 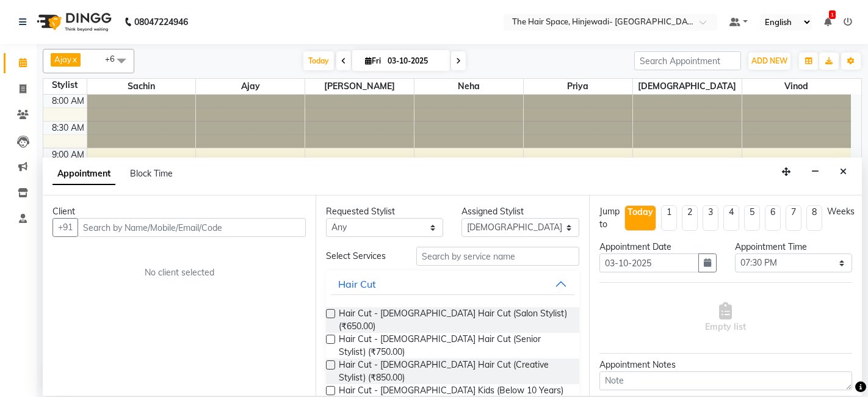 I want to click on div: Today, so click(x=641, y=212).